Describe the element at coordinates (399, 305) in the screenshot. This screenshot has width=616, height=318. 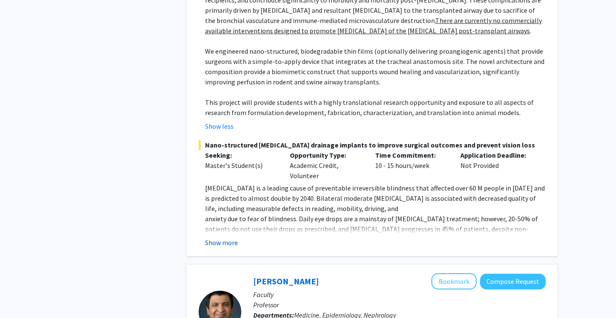
I see `p: Professor` at that location.